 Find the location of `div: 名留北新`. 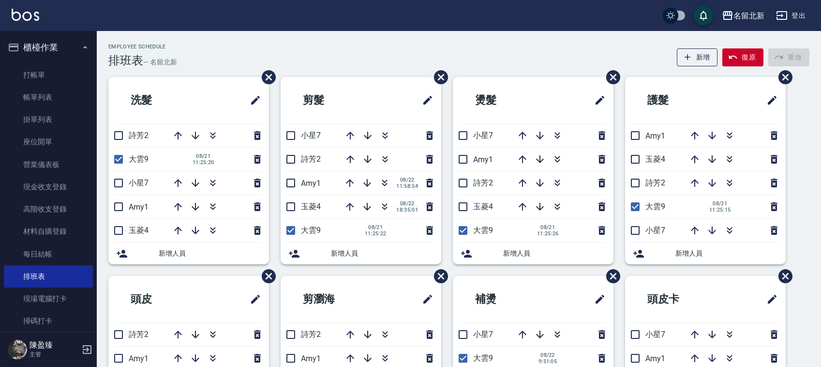

div: 名留北新 is located at coordinates (749, 15).